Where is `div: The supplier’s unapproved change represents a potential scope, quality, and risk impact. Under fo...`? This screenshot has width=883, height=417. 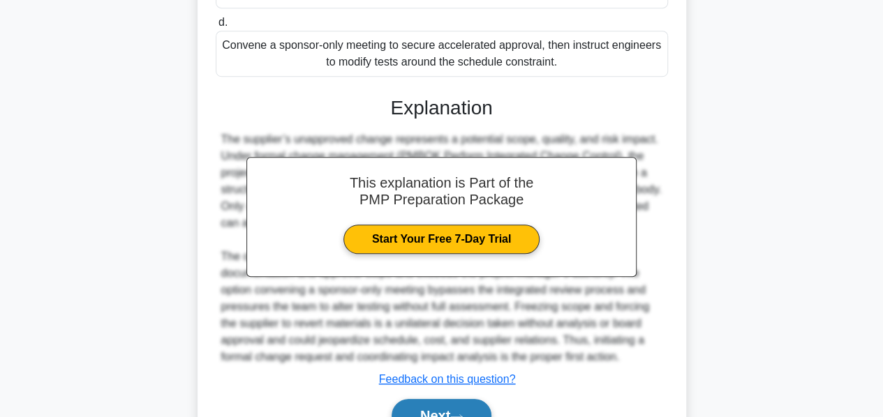
div: The supplier’s unapproved change represents a potential scope, quality, and risk impact. Under fo... is located at coordinates (442, 248).